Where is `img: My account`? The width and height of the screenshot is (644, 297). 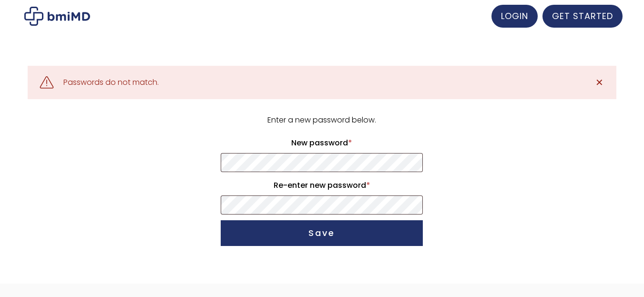 img: My account is located at coordinates (58, 16).